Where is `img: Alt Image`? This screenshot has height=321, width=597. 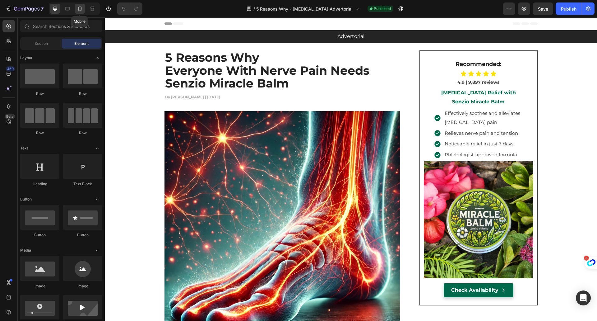 img: Alt Image is located at coordinates (373, 202).